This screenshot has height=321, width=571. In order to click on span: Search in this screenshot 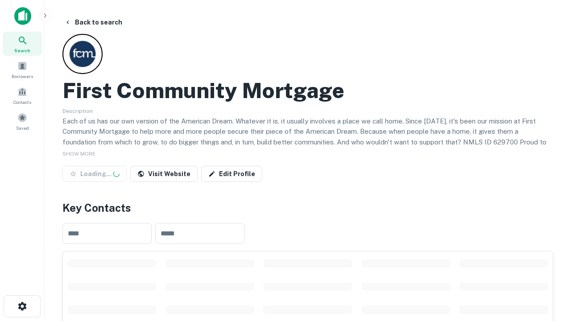, I will do `click(22, 50)`.